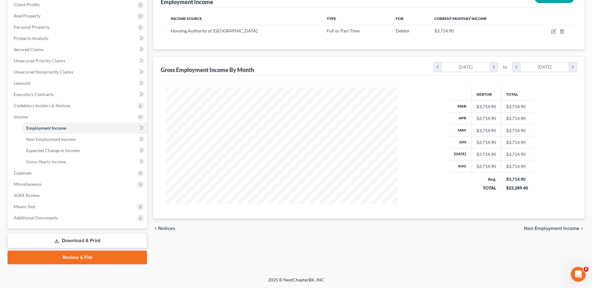 The height and width of the screenshot is (288, 592). Describe the element at coordinates (402, 31) in the screenshot. I see `span: Debtor` at that location.